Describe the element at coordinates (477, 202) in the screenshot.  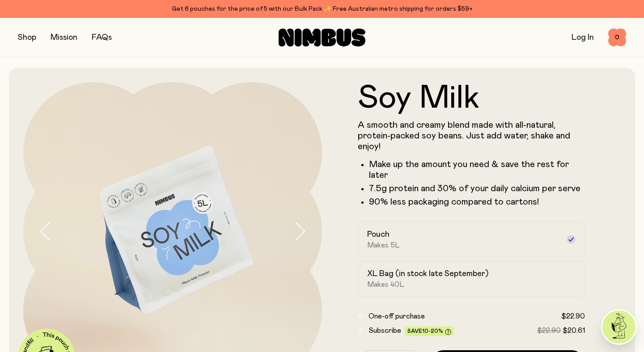
I see `p: 90% less packaging compared to cartons!` at that location.